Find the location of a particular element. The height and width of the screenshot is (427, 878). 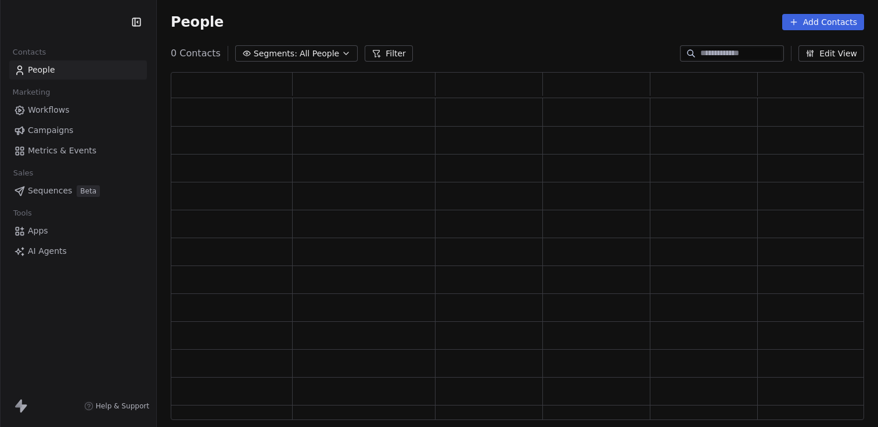

span: Metrics & Events is located at coordinates (62, 150).